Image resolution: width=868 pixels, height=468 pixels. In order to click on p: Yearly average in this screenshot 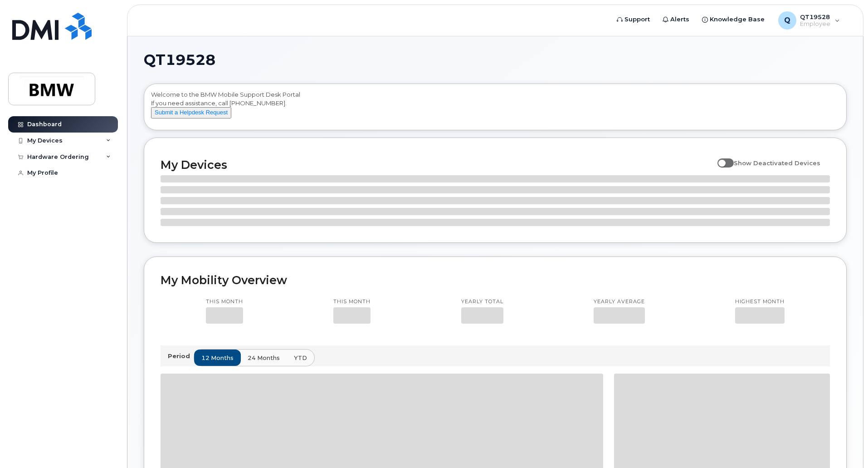, I will do `click(619, 302)`.